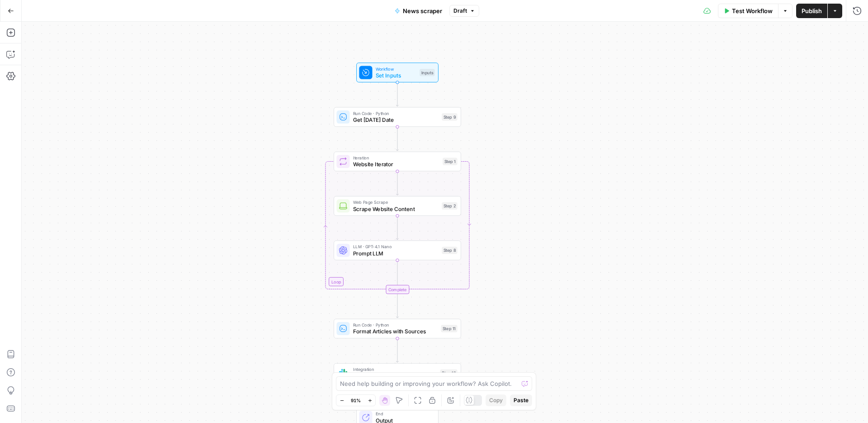 The width and height of the screenshot is (868, 423). What do you see at coordinates (450, 206) in the screenshot?
I see `div: Step 2` at bounding box center [450, 206].